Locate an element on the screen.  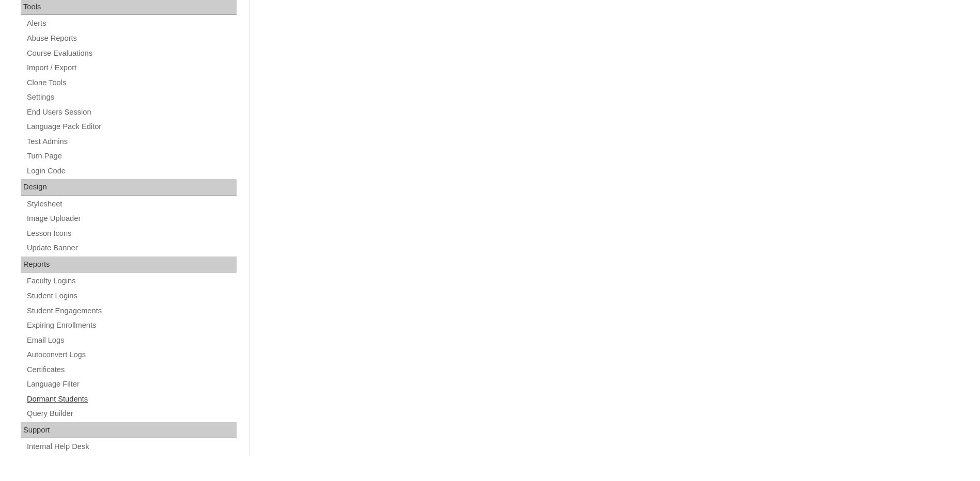
a: Autoconvert Logs is located at coordinates (131, 354).